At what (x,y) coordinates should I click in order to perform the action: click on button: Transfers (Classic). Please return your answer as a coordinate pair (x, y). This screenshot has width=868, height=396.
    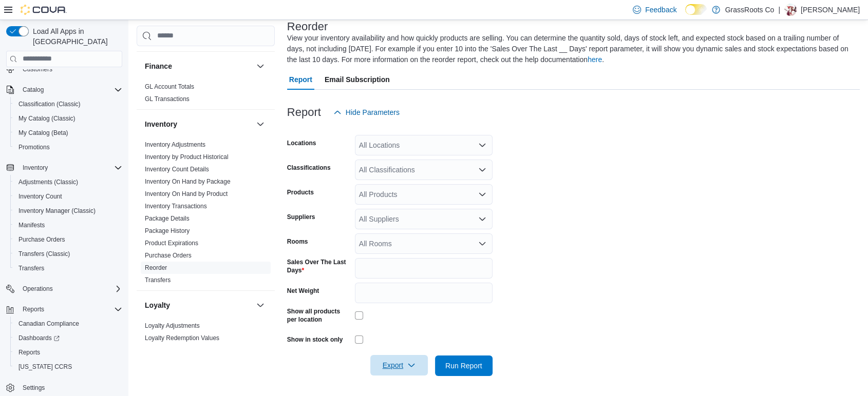
    Looking at the image, I should click on (69, 254).